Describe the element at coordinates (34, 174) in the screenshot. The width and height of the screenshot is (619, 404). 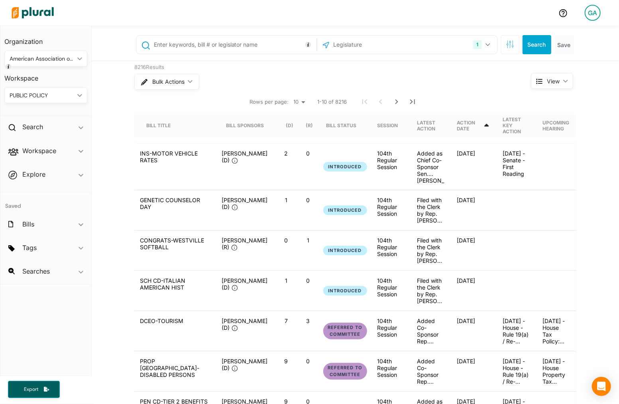
I see `h2: Explore` at that location.